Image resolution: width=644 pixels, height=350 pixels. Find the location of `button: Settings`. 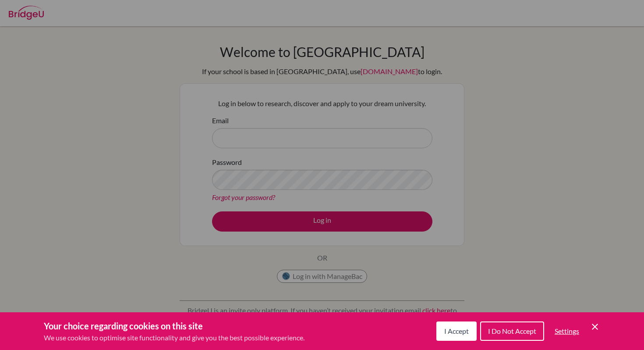

button: Settings is located at coordinates (567, 331).